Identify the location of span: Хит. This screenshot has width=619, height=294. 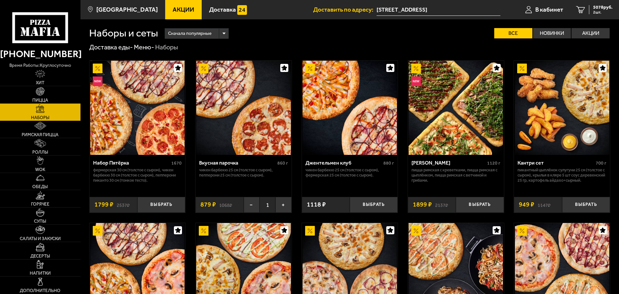
(40, 83).